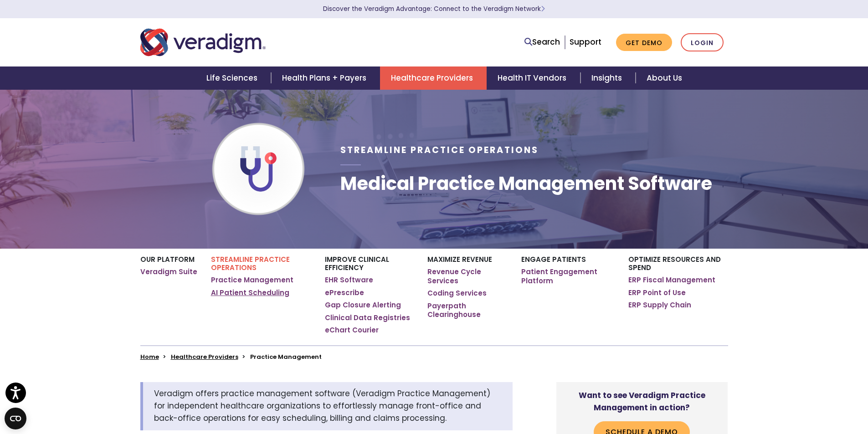 This screenshot has width=868, height=434. I want to click on a: AI Patient Scheduling, so click(250, 293).